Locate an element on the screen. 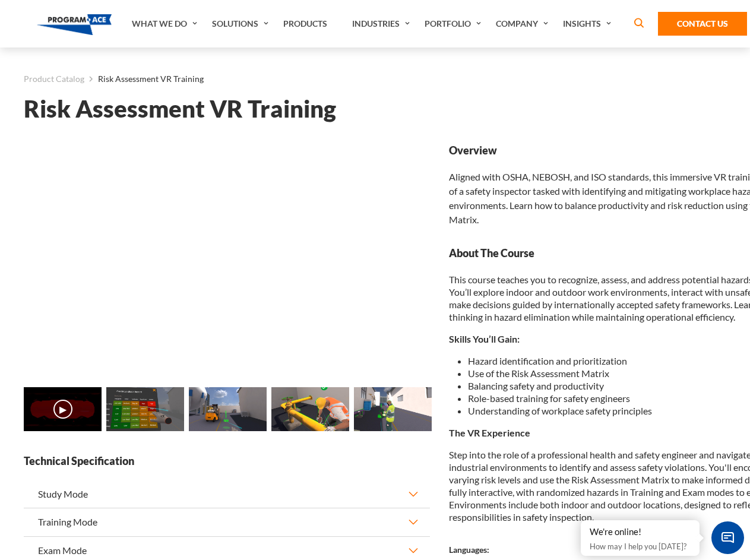  img: Risk Assessment VR Training - Preview 1 is located at coordinates (145, 409).